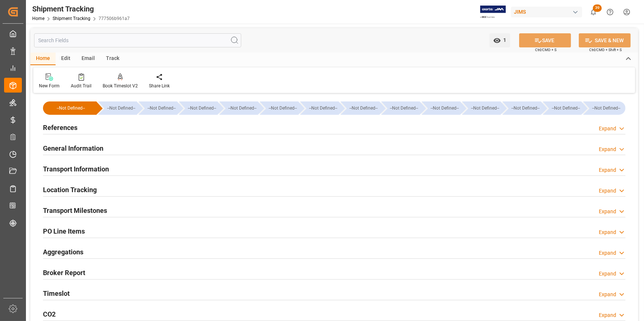 This screenshot has width=644, height=321. Describe the element at coordinates (43, 59) in the screenshot. I see `div: Home` at that location.